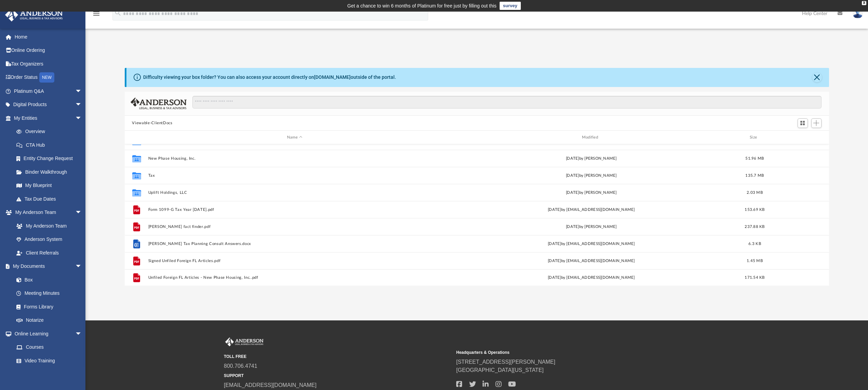 The height and width of the screenshot is (390, 868). Describe the element at coordinates (47, 77) in the screenshot. I see `div: NEW` at that location.